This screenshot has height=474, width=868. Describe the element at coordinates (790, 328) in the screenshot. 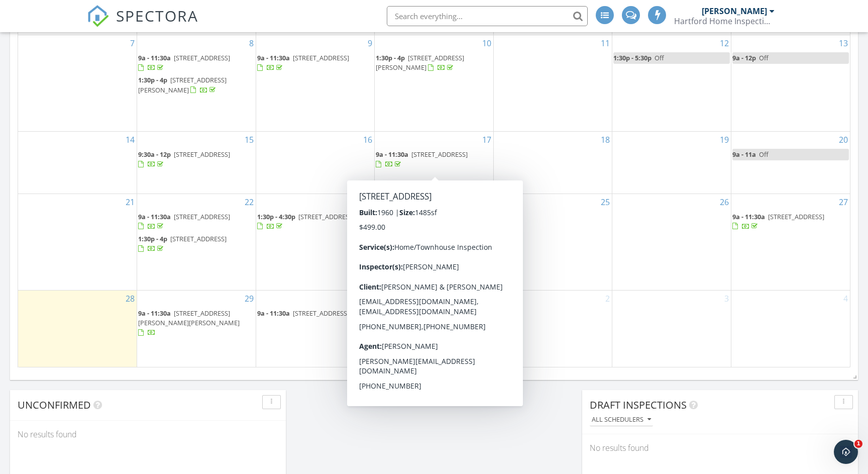

I see `td: Go to October 4, 2025` at that location.